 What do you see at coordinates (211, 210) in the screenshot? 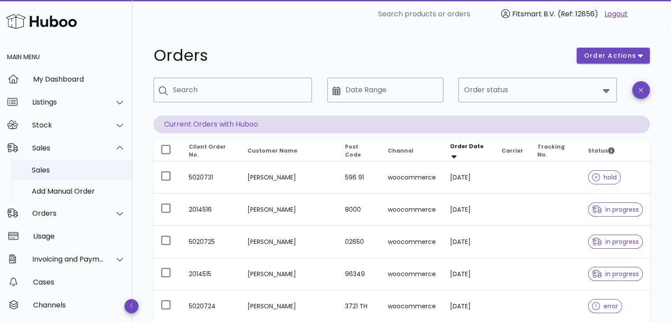
I see `td: 2014516` at bounding box center [211, 210].